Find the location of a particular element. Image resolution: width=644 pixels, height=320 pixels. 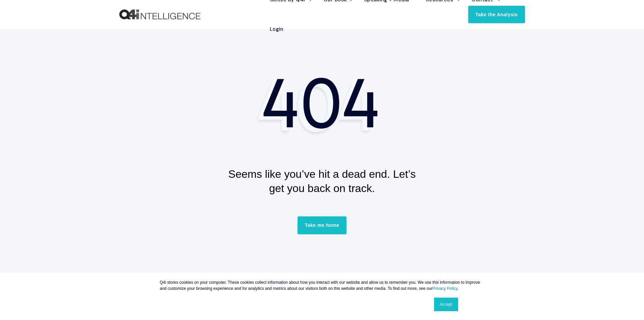

a: Take the Analysis is located at coordinates (496, 14).